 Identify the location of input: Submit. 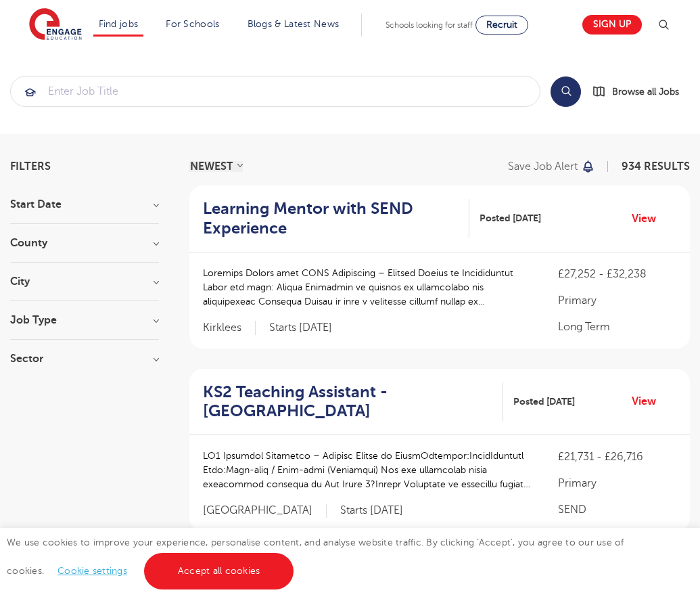
(275, 91).